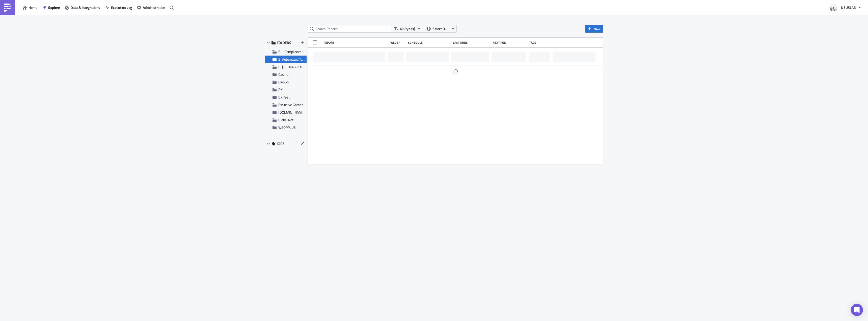 The image size is (868, 321). I want to click on img: Avatar, so click(833, 8).